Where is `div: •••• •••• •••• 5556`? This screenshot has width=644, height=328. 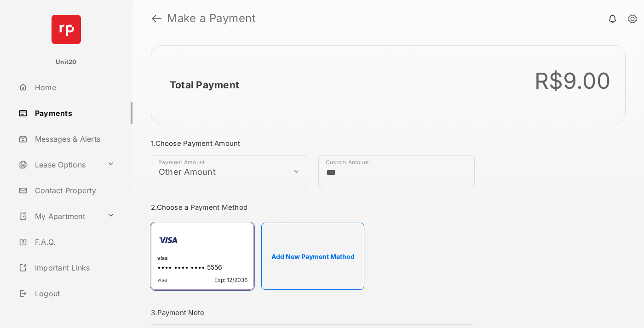 div: •••• •••• •••• 5556 is located at coordinates (202, 268).